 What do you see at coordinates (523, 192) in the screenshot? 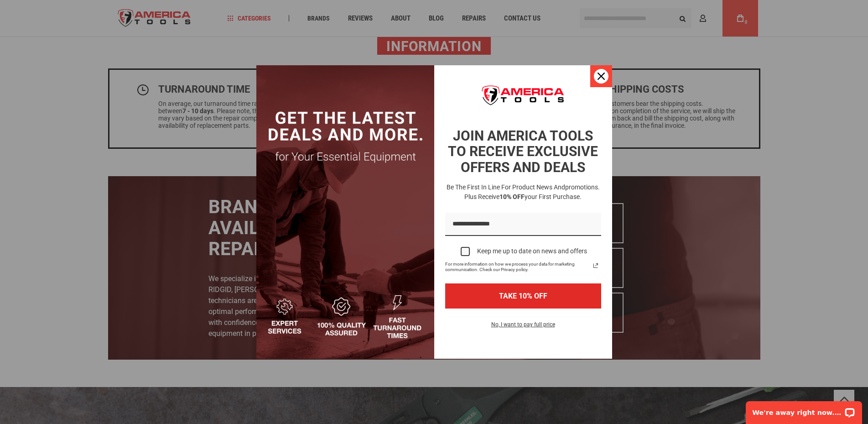
I see `h3: Be the first in line for product news and` at bounding box center [523, 192].